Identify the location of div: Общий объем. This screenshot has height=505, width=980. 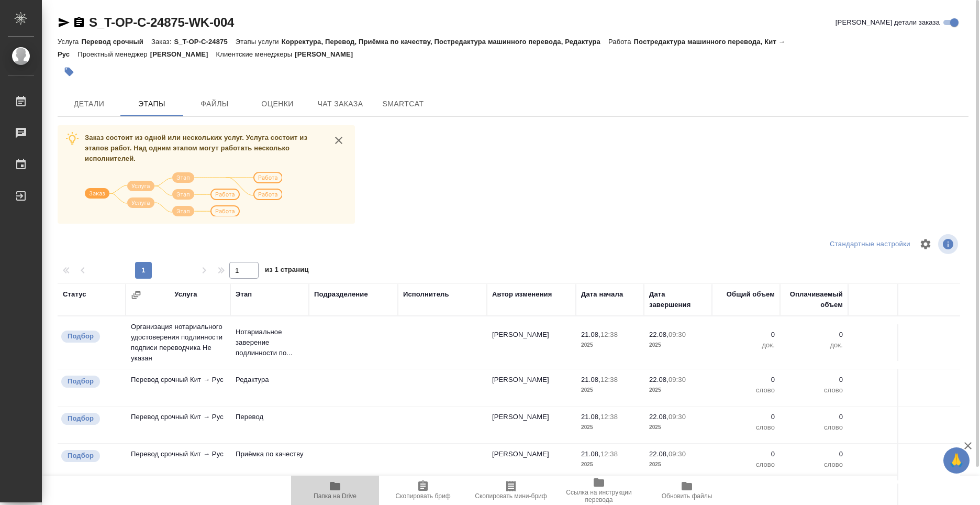
(750, 294).